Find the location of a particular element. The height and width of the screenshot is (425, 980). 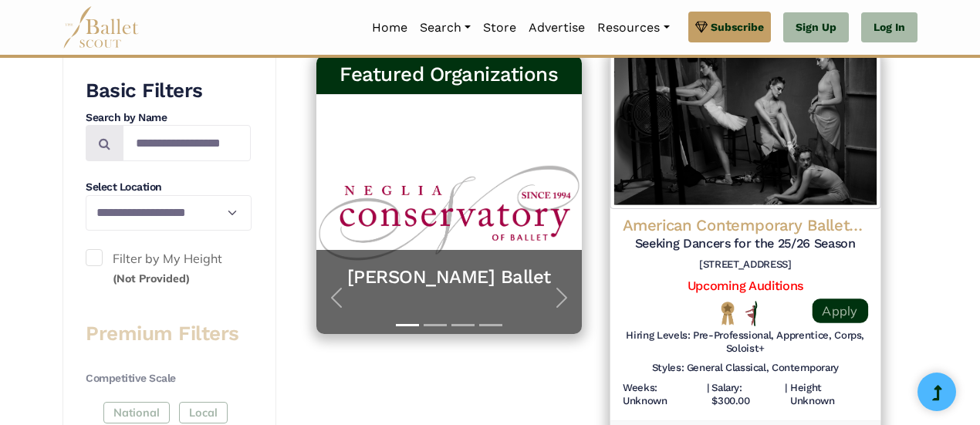

h6: Height Unknown is located at coordinates (828, 395).